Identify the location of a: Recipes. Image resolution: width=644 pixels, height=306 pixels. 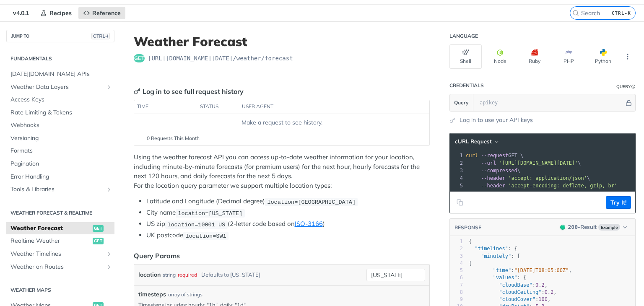
(55, 13).